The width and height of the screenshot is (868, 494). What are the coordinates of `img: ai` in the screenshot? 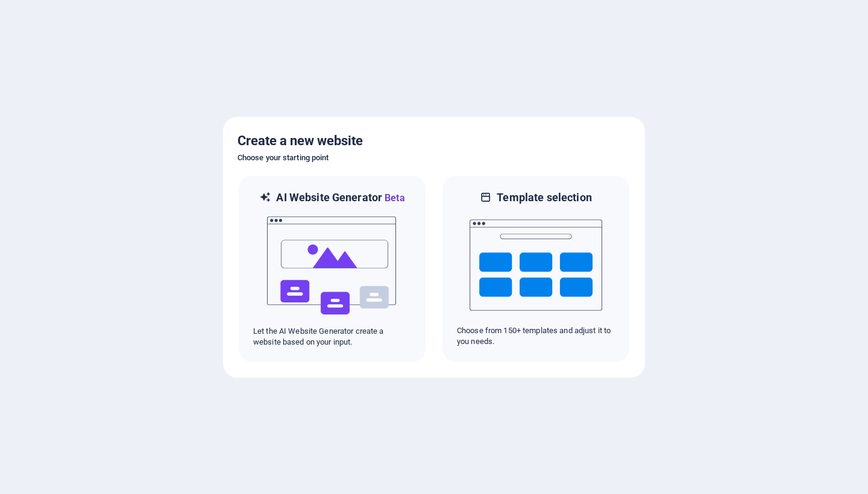 It's located at (332, 266).